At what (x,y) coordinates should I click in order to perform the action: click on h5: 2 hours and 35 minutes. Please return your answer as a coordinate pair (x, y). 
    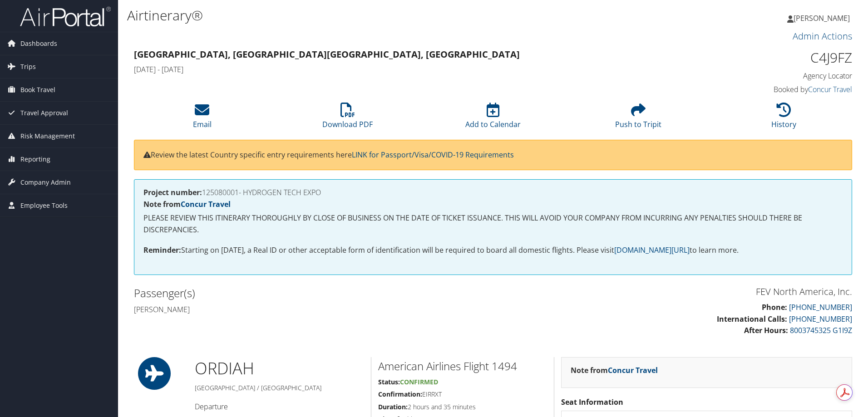
    Looking at the image, I should click on (463, 407).